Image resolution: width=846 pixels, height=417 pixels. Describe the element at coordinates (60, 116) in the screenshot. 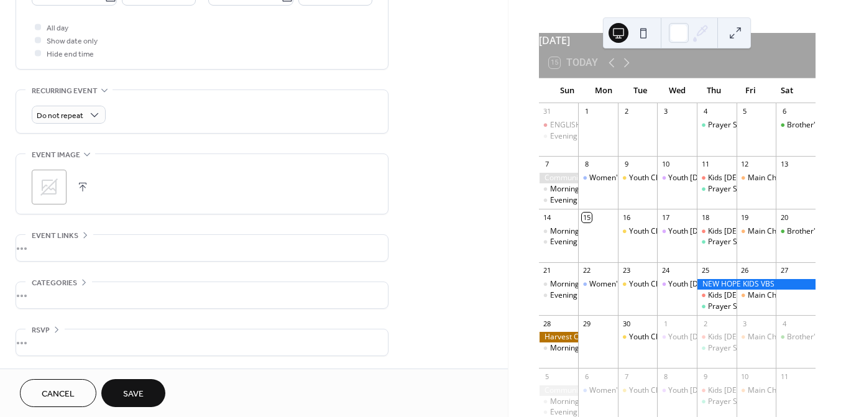

I see `span: Do not repeat` at that location.